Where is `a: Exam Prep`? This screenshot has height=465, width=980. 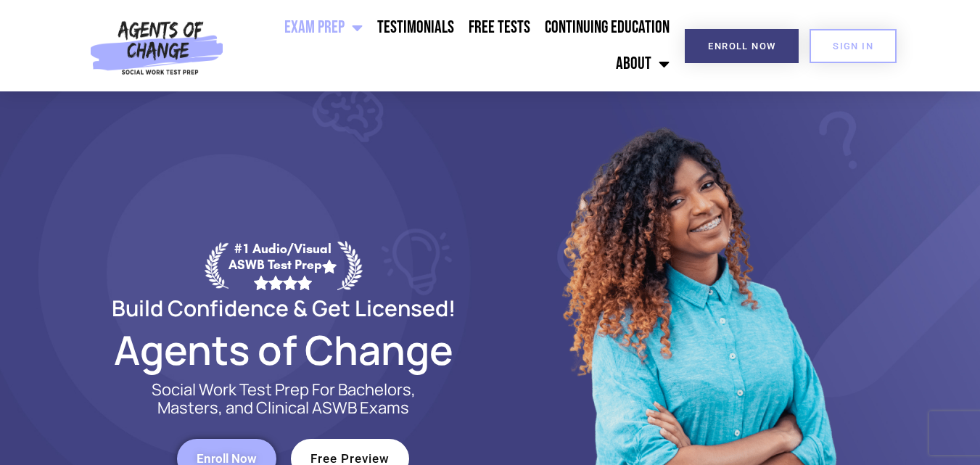
a: Exam Prep is located at coordinates (324, 28).